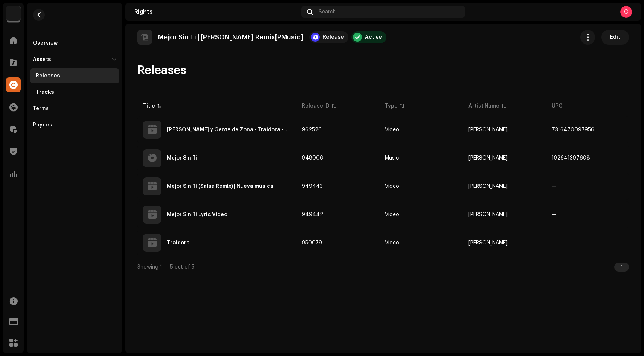 The height and width of the screenshot is (356, 644). What do you see at coordinates (327, 12) in the screenshot?
I see `span: Search` at bounding box center [327, 12].